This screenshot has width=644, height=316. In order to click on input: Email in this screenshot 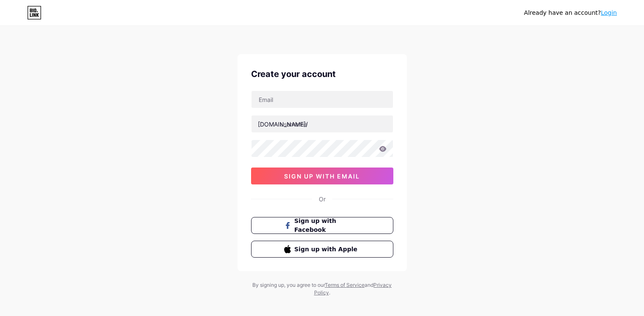, I will do `click(322, 99)`.